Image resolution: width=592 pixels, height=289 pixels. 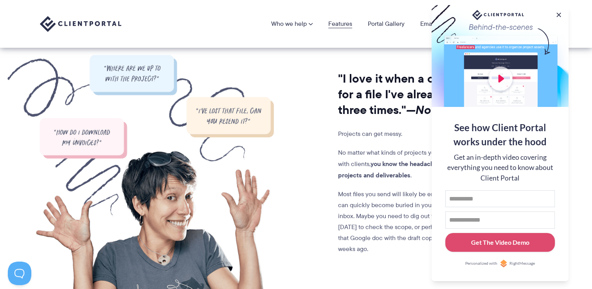 I want to click on div: Get an in-depth video covering everything you need to know about Client Portal, so click(x=500, y=167).